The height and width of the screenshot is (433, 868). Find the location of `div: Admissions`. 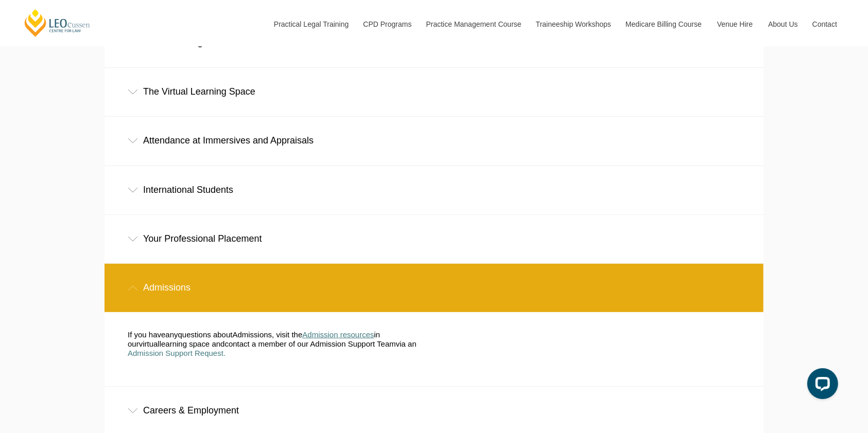

div: Admissions is located at coordinates (434, 287).